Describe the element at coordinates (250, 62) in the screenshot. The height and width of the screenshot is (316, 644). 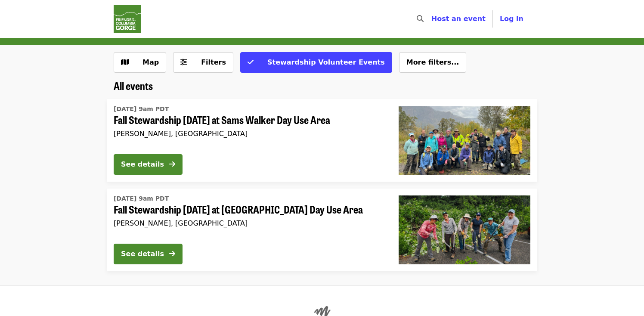
I see `i: check icon` at that location.